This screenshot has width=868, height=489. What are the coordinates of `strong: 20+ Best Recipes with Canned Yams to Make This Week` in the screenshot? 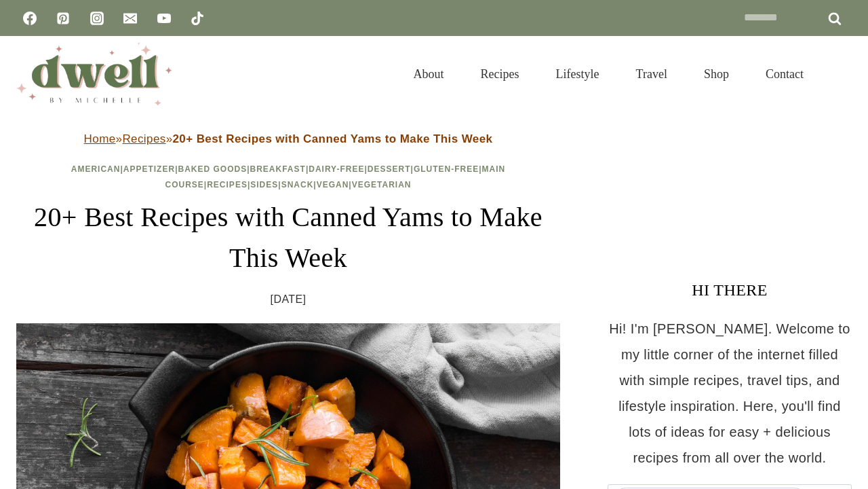 It's located at (333, 139).